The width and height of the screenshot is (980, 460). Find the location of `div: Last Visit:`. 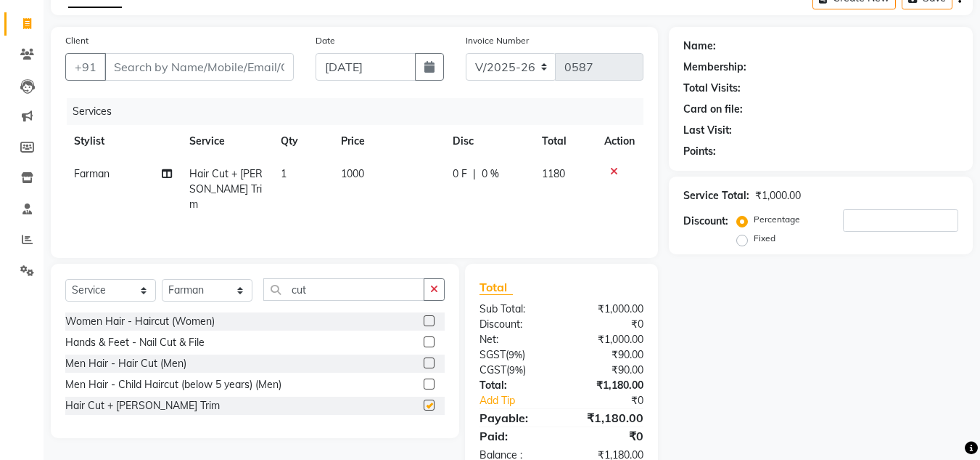

div: Last Visit: is located at coordinates (708, 130).